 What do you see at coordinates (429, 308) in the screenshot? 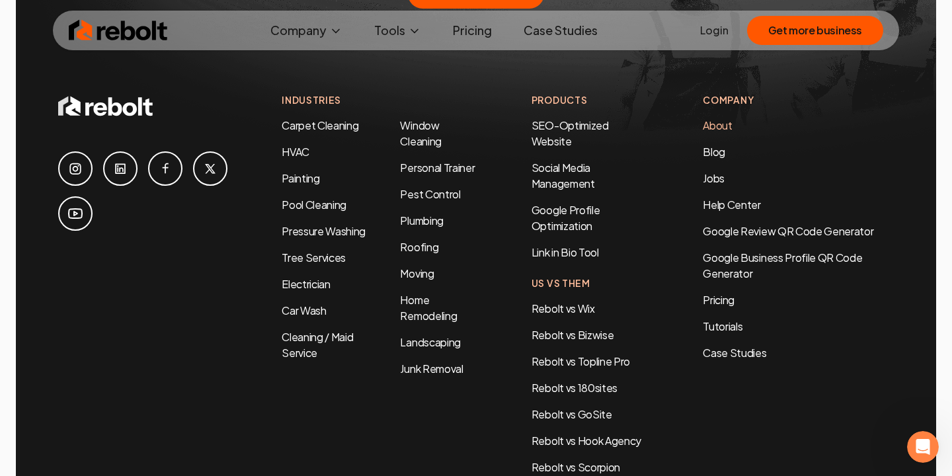
I see `a: Home Remodeling` at bounding box center [429, 308].